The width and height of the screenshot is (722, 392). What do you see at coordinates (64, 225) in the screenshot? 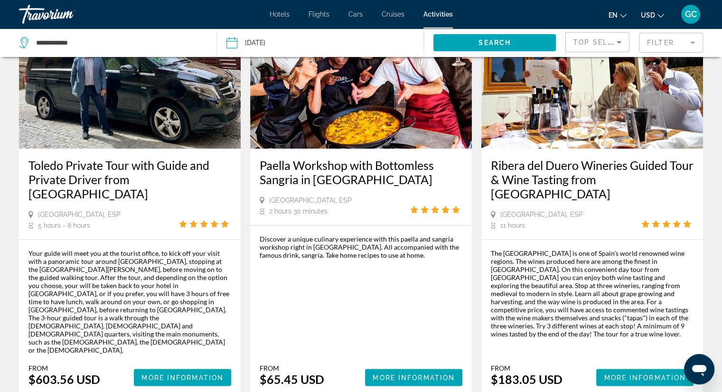
I see `span: 5 hours - 8 hours` at bounding box center [64, 225].